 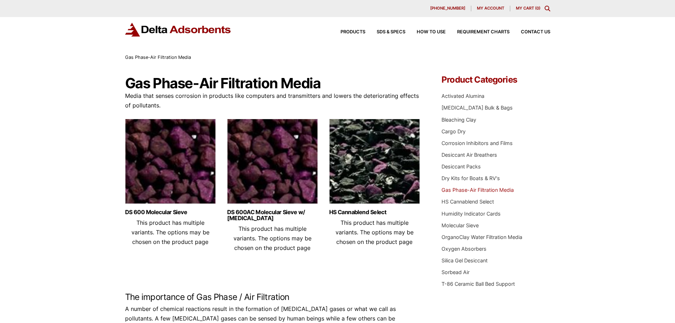 What do you see at coordinates (453, 131) in the screenshot?
I see `a: Cargo Dry` at bounding box center [453, 131].